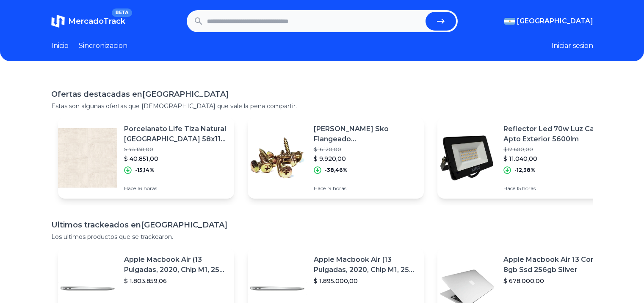  I want to click on p: Hace 15 horas, so click(555, 188).